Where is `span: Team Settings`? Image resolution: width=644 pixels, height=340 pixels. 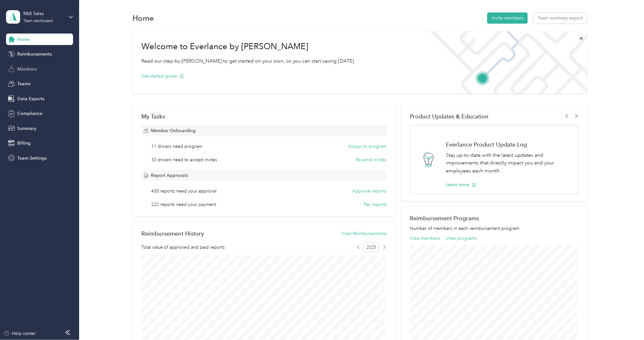
span: Team Settings is located at coordinates (32, 158).